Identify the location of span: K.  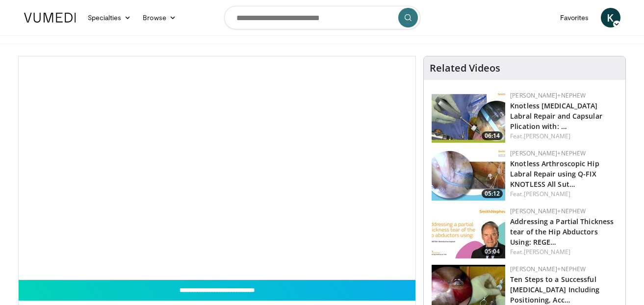
(611, 18).